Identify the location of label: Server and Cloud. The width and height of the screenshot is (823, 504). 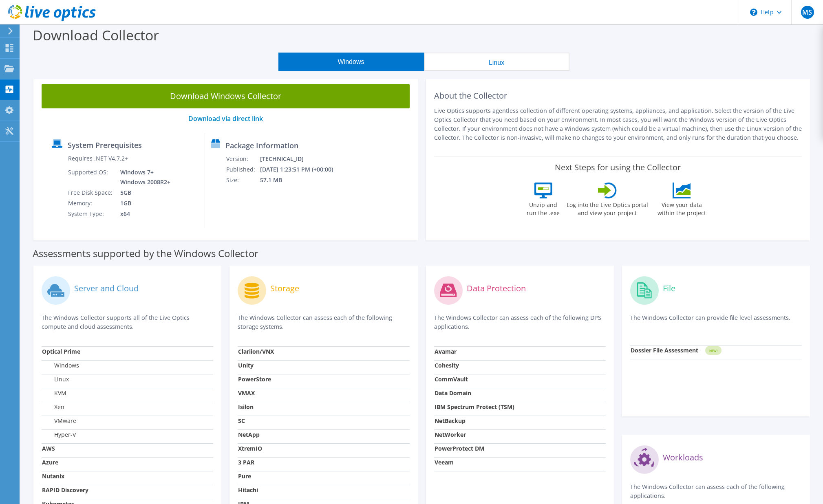
(107, 289).